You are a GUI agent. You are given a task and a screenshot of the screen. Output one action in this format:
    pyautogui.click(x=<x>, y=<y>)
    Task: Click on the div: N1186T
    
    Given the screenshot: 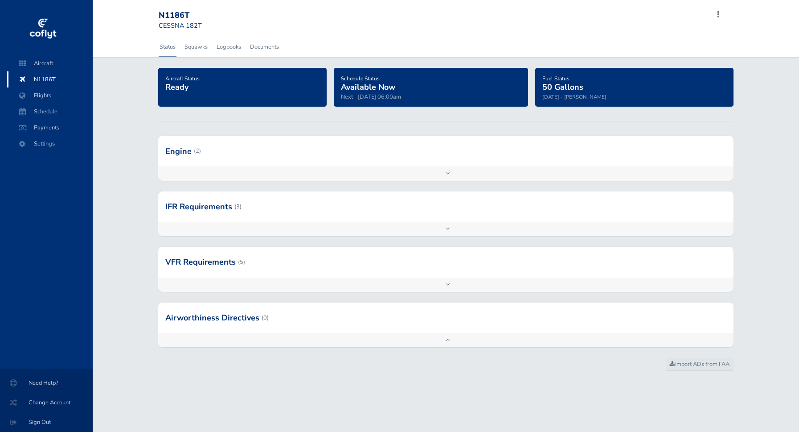 What is the action you would take?
    pyautogui.click(x=191, y=16)
    